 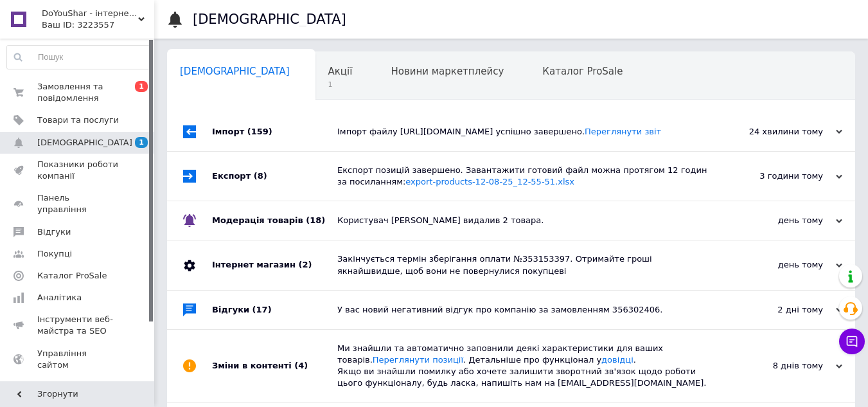 What do you see at coordinates (55, 254) in the screenshot?
I see `span: Покупці` at bounding box center [55, 254].